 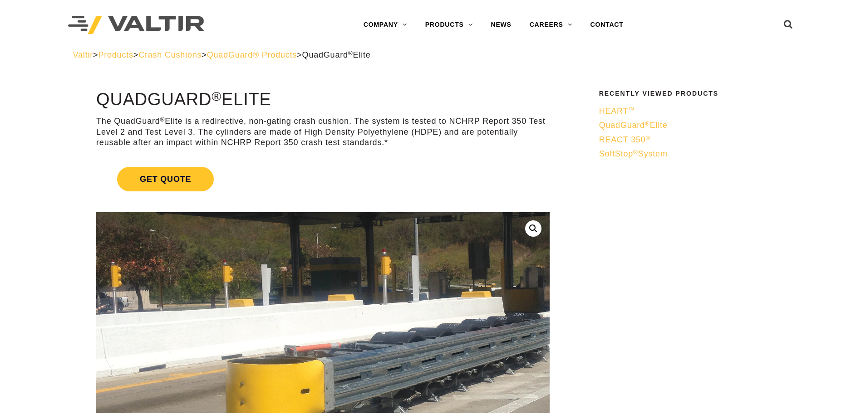 What do you see at coordinates (323, 132) in the screenshot?
I see `p: The QuadGuard Elite is a redirective, non-gating crash cushion. The system is tested to NCHRP Rep...` at bounding box center [323, 132].